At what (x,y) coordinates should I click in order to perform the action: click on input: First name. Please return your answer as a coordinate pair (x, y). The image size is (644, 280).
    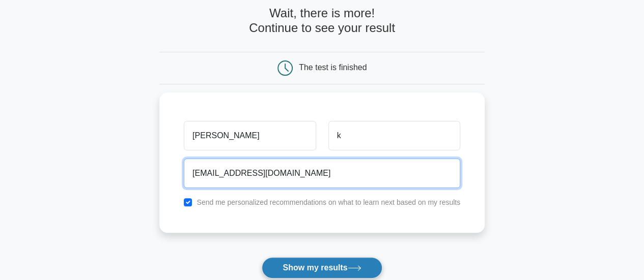
    Looking at the image, I should click on (250, 136).